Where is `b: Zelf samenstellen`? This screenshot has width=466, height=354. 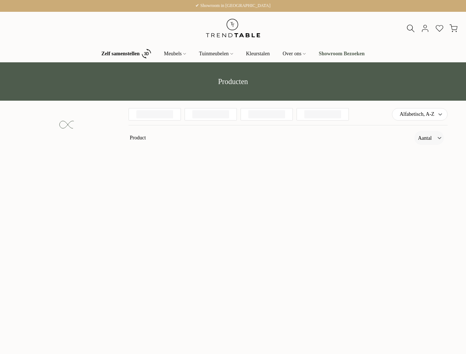
b: Zelf samenstellen is located at coordinates (120, 54).